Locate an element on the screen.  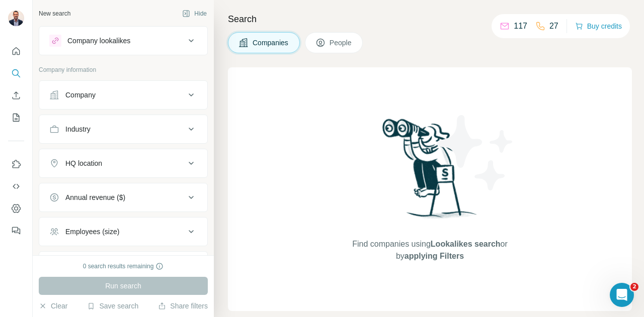
div: Annual revenue ($) is located at coordinates (95, 198).